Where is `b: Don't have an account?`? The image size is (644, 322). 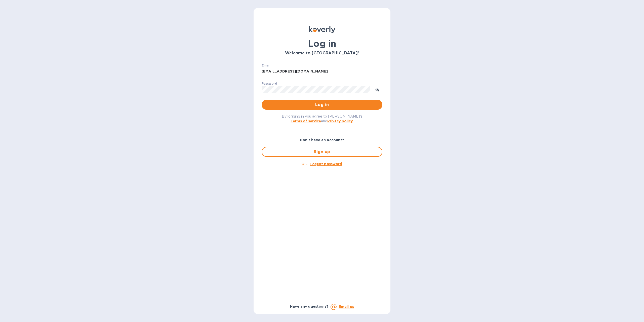
b: Don't have an account? is located at coordinates (322, 140).